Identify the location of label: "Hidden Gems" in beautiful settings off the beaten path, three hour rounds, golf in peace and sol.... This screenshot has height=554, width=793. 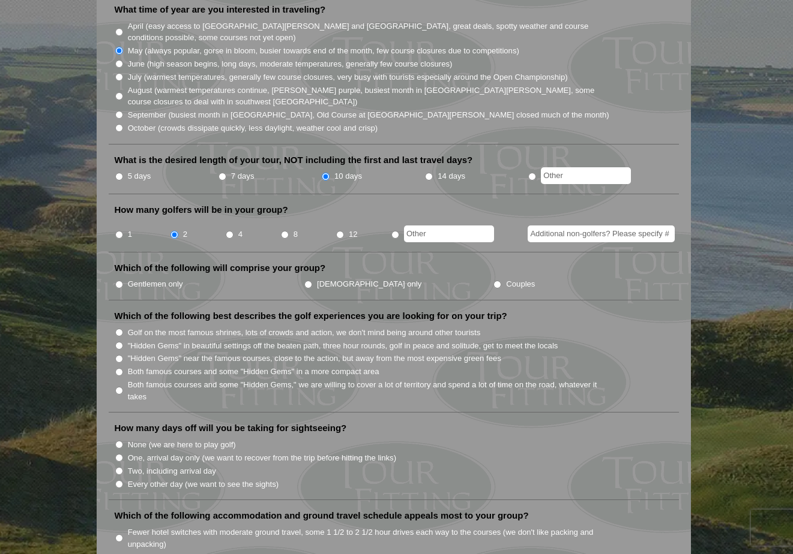
(343, 346).